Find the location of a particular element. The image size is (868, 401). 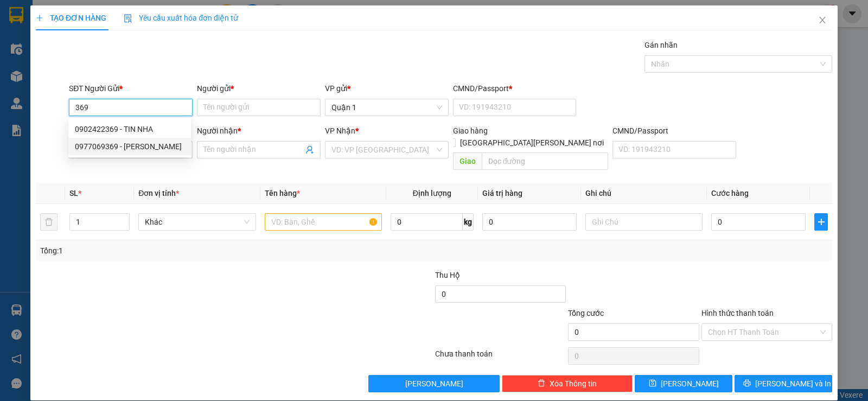

label: Hình thức thanh toán is located at coordinates (738, 313).